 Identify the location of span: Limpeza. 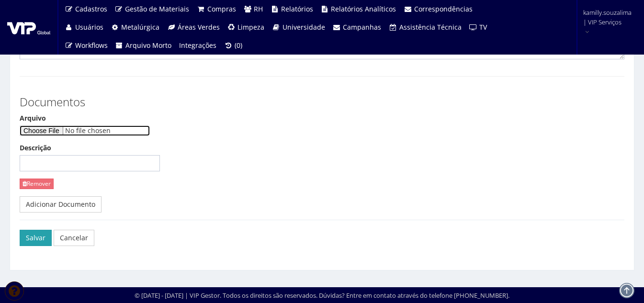
(251, 27).